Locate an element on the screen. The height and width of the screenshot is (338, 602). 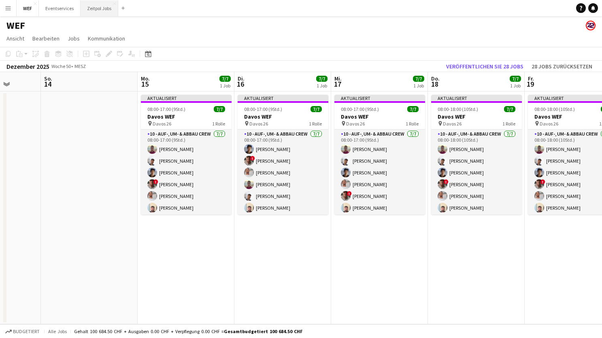
span: 17 is located at coordinates (337, 84).